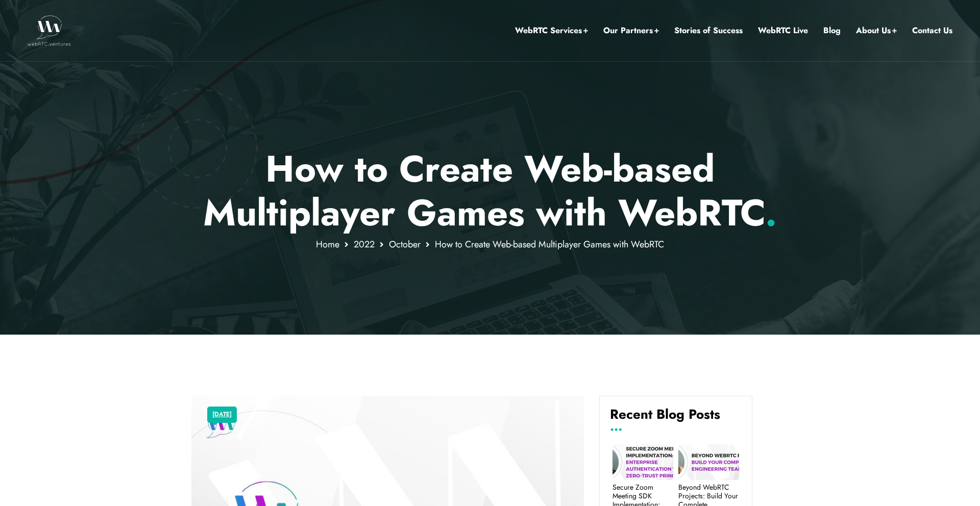  I want to click on span: October, so click(405, 245).